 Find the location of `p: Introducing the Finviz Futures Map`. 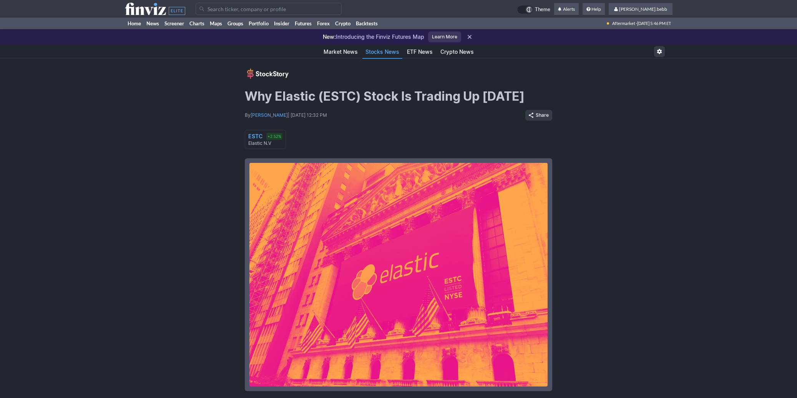

p: Introducing the Finviz Futures Map is located at coordinates (374, 37).